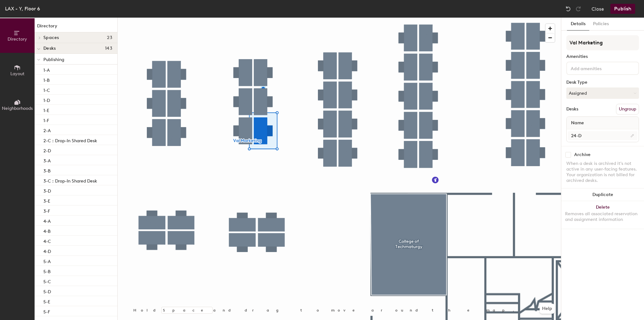  Describe the element at coordinates (47, 99) in the screenshot. I see `p: 1-D` at that location.